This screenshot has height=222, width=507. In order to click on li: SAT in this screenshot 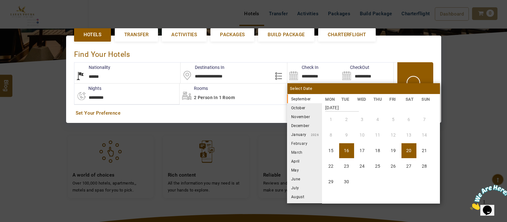, I will do `click(410, 99)`.